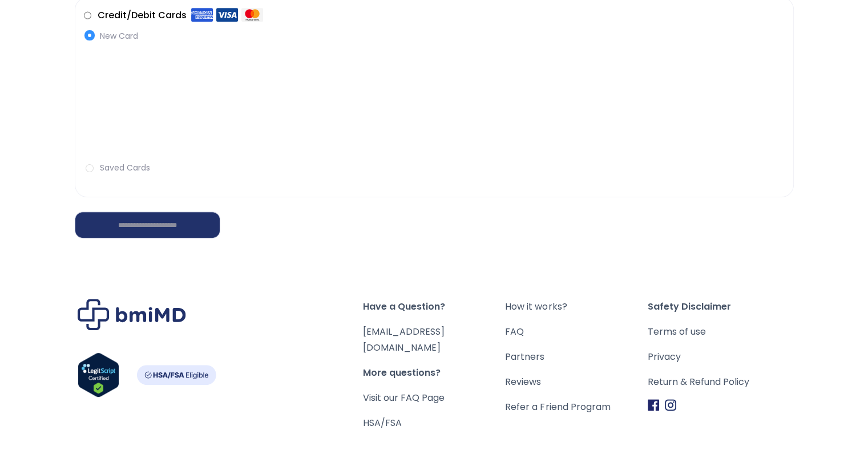 This screenshot has width=868, height=471. What do you see at coordinates (132, 315) in the screenshot?
I see `img: Brand Logo` at bounding box center [132, 315].